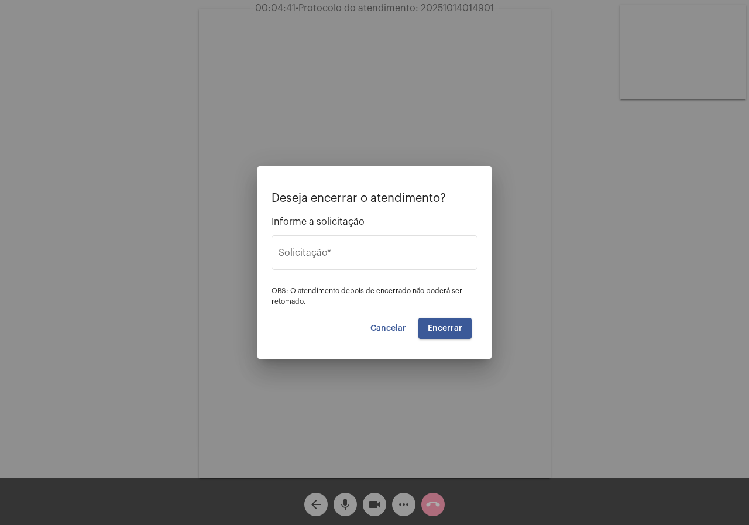 Image resolution: width=749 pixels, height=525 pixels. Describe the element at coordinates (445, 328) in the screenshot. I see `button: Encerrar` at that location.